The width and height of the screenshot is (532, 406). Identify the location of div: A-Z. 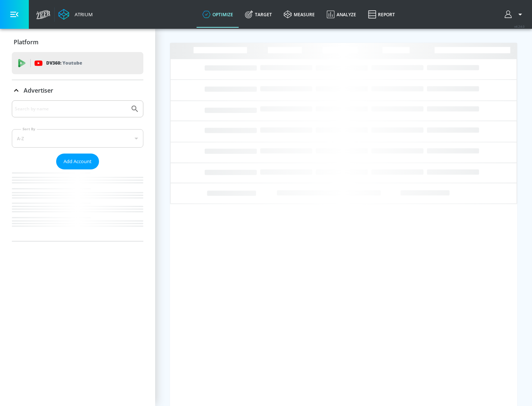
(78, 139).